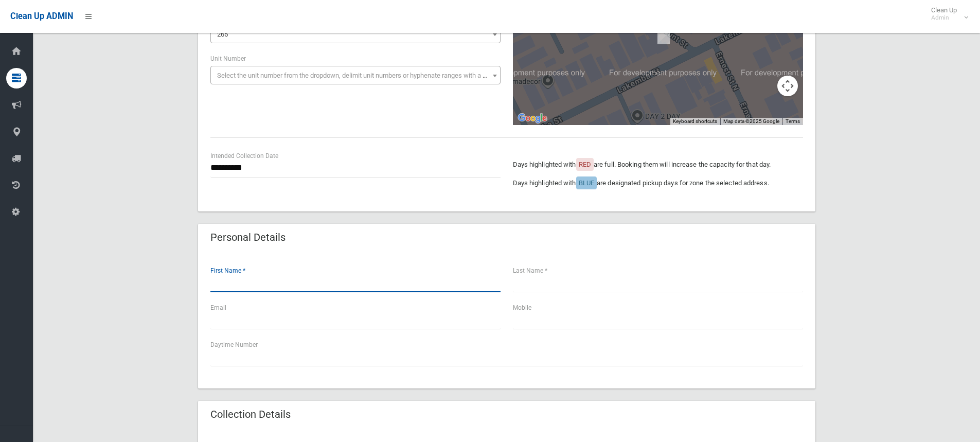 Image resolution: width=980 pixels, height=442 pixels. Describe the element at coordinates (586, 183) in the screenshot. I see `span: BLUE` at that location.